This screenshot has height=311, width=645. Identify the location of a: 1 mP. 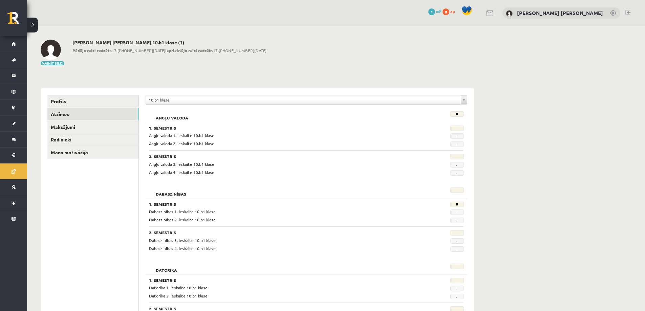
(435, 11).